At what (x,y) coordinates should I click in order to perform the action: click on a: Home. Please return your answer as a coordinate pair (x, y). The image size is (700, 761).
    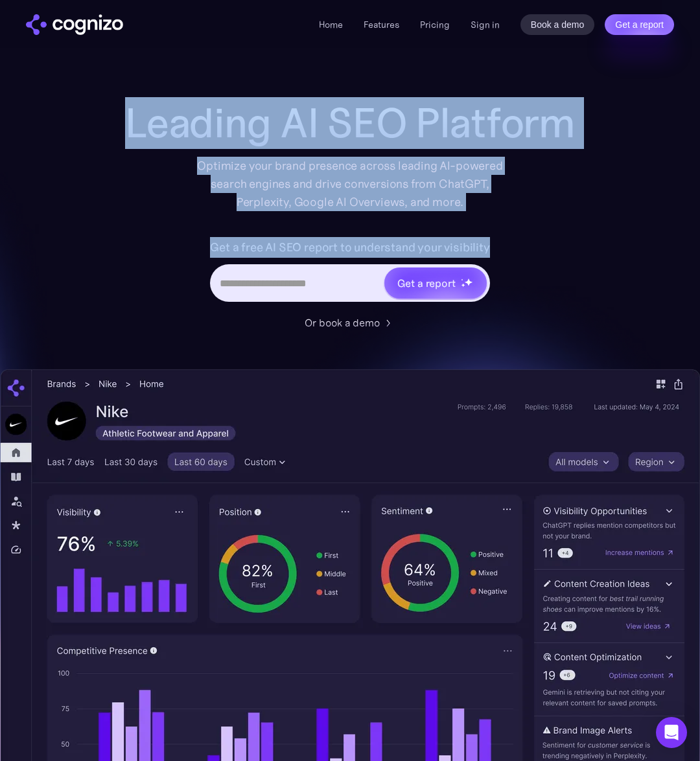
    Looking at the image, I should click on (331, 25).